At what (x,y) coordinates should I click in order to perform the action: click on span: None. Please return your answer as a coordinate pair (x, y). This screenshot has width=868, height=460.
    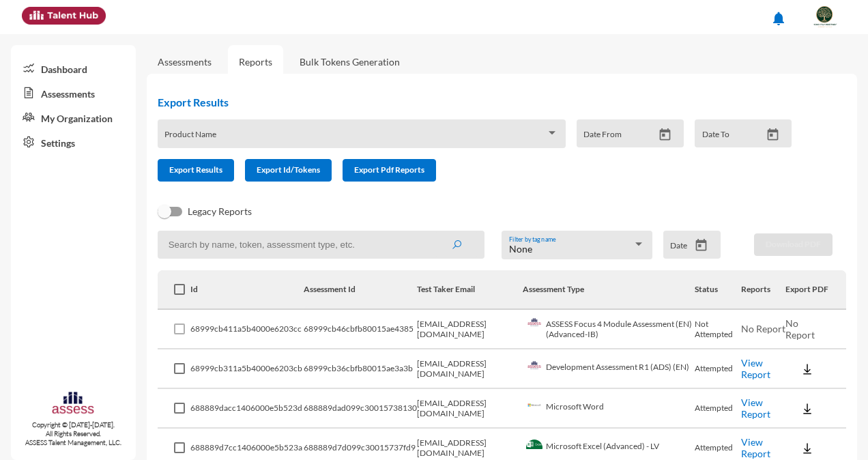
    Looking at the image, I should click on (521, 249).